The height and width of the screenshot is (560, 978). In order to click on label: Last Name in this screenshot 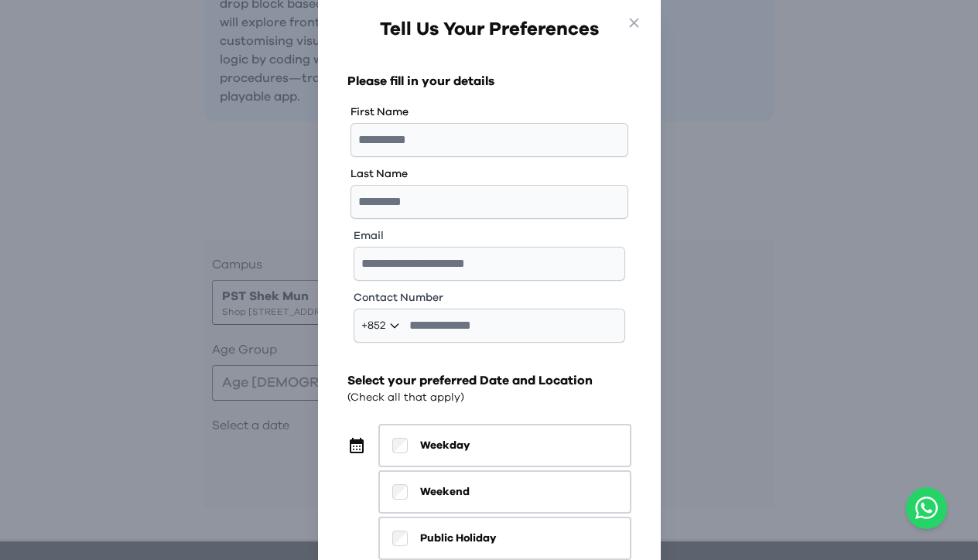, I will do `click(489, 174)`.